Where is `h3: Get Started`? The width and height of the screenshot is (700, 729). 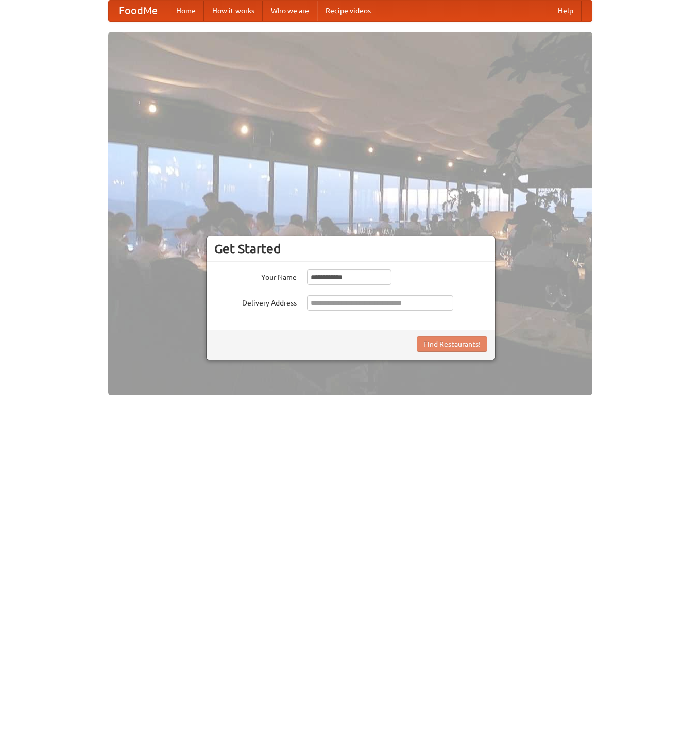
h3: Get Started is located at coordinates (351, 249).